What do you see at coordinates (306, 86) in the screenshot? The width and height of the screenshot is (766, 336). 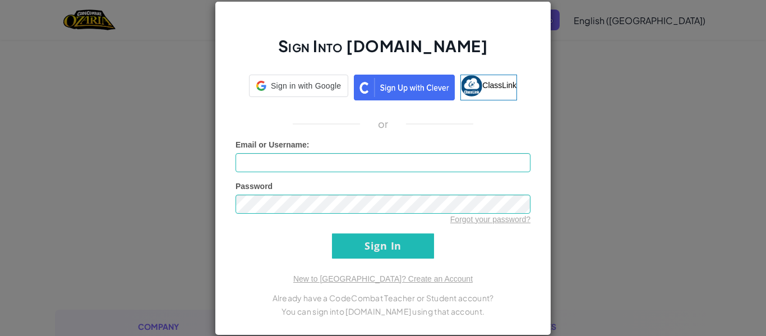 I see `span: Sign in with Google` at bounding box center [306, 86].